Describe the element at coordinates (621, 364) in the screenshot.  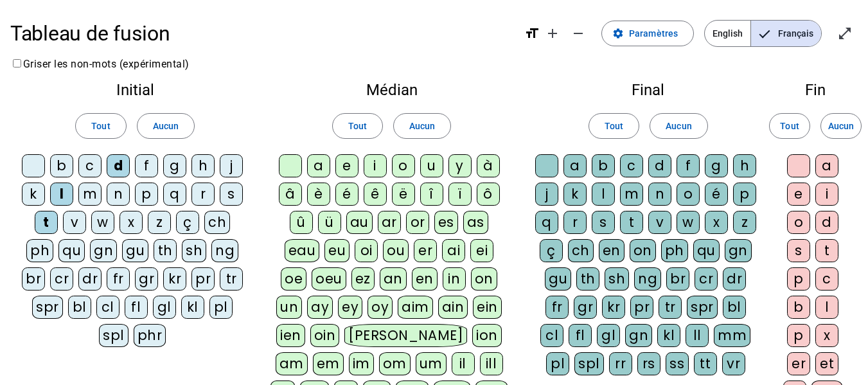
I see `div: rr` at that location.